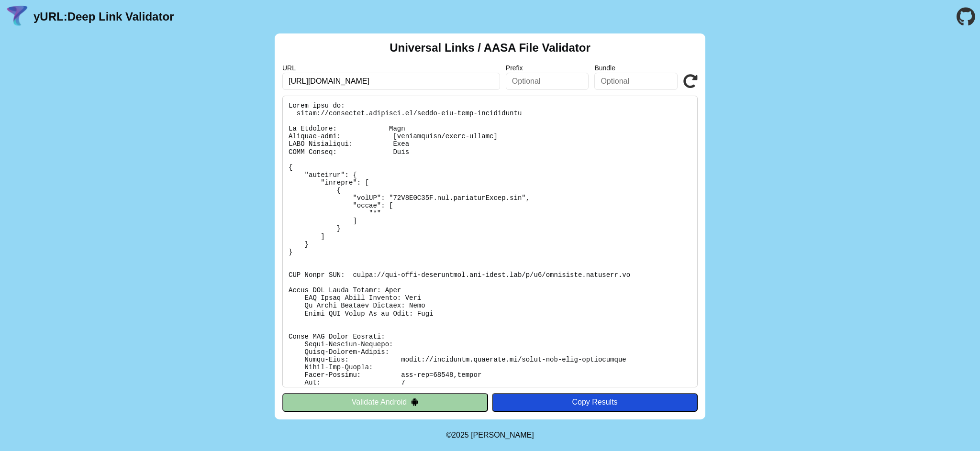 This screenshot has width=980, height=451. Describe the element at coordinates (547, 68) in the screenshot. I see `label: Prefix` at that location.